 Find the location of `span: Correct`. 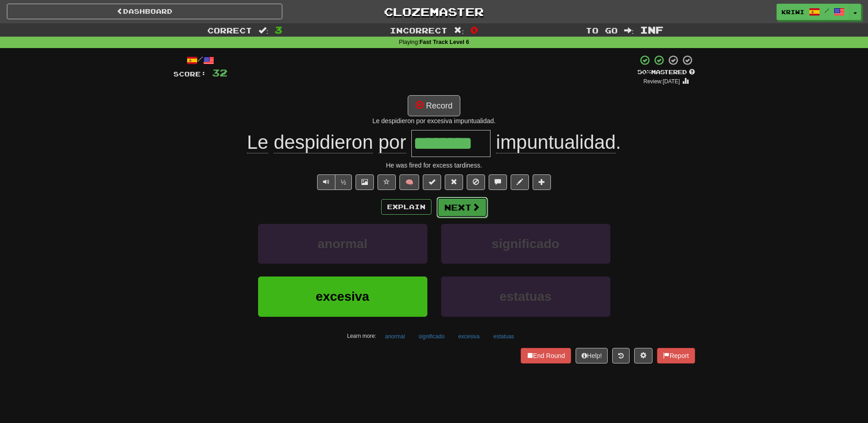

span: Correct is located at coordinates (230, 30).